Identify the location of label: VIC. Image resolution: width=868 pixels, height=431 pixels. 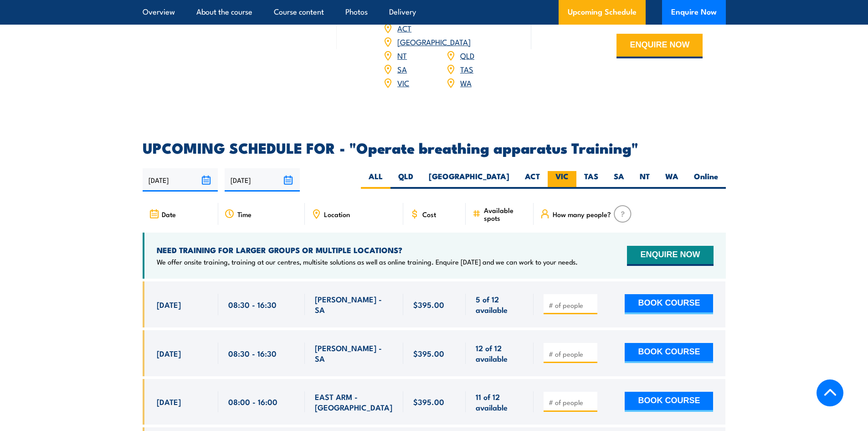
(562, 180).